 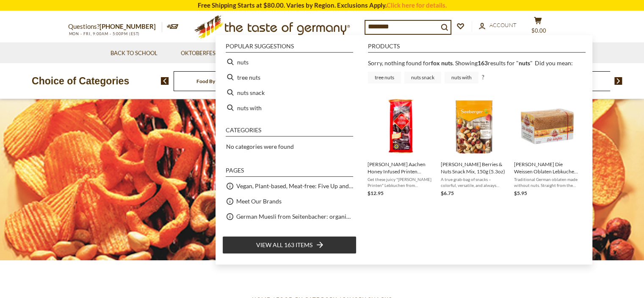 What do you see at coordinates (384, 78) in the screenshot?
I see `a: tree nuts` at bounding box center [384, 78].